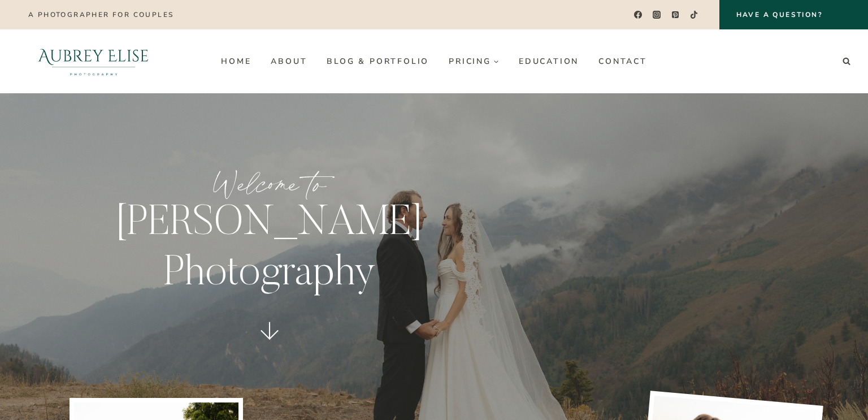  Describe the element at coordinates (694, 14) in the screenshot. I see `a: TikTok` at that location.